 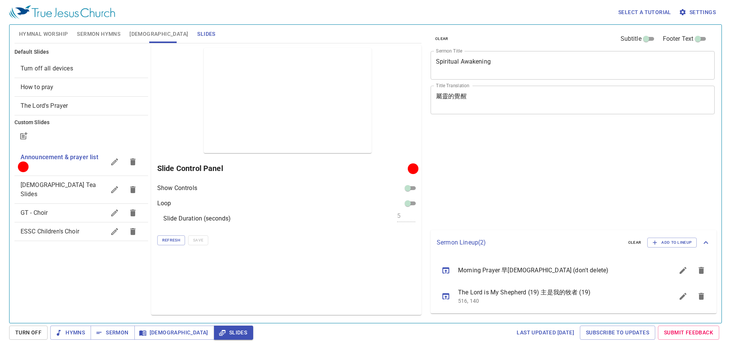 What do you see at coordinates (644, 12) in the screenshot?
I see `button: Select a tutorial` at bounding box center [644, 12].